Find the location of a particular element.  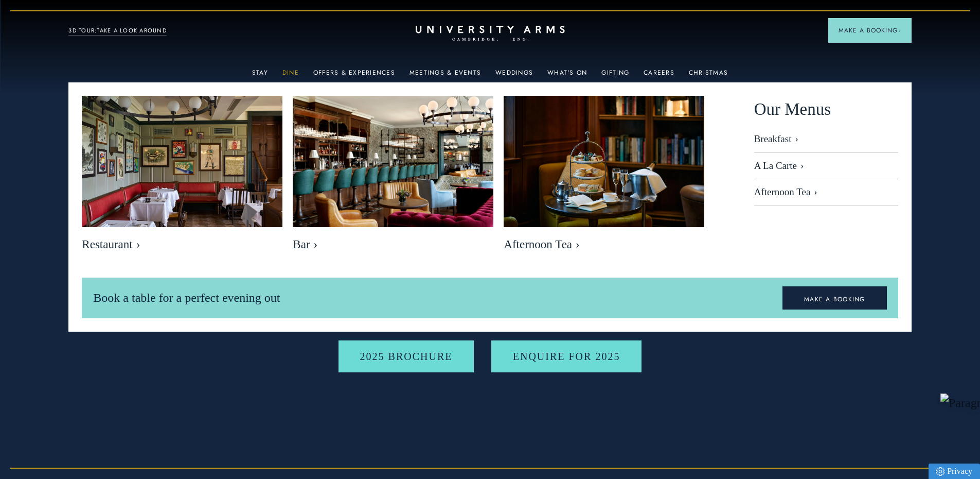

a: Careers is located at coordinates (659, 76).